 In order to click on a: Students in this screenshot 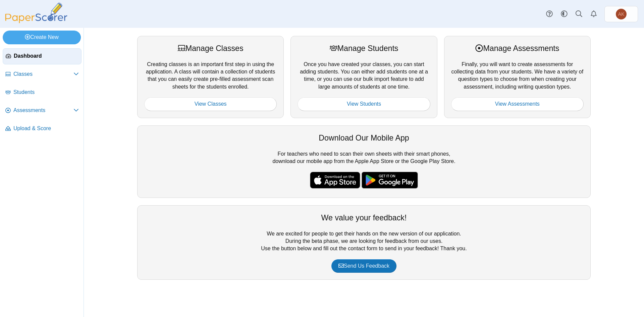, I will do `click(42, 92)`.